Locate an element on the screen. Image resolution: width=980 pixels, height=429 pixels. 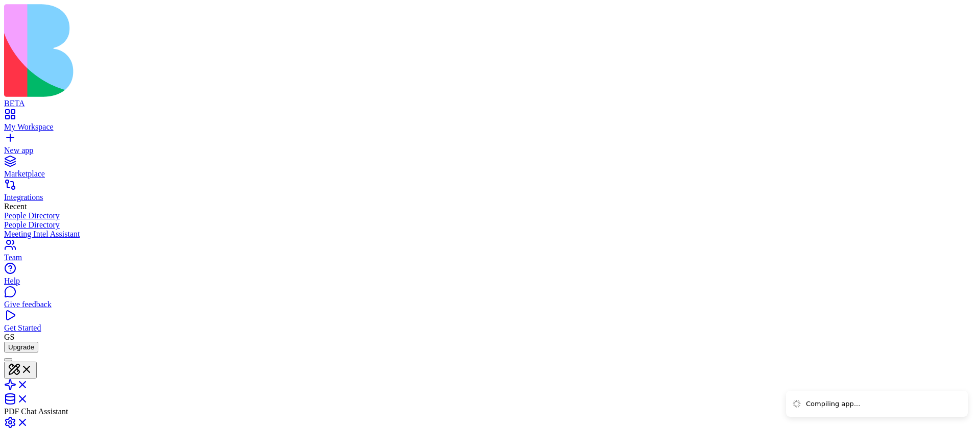
button: Upgrade is located at coordinates (21, 347).